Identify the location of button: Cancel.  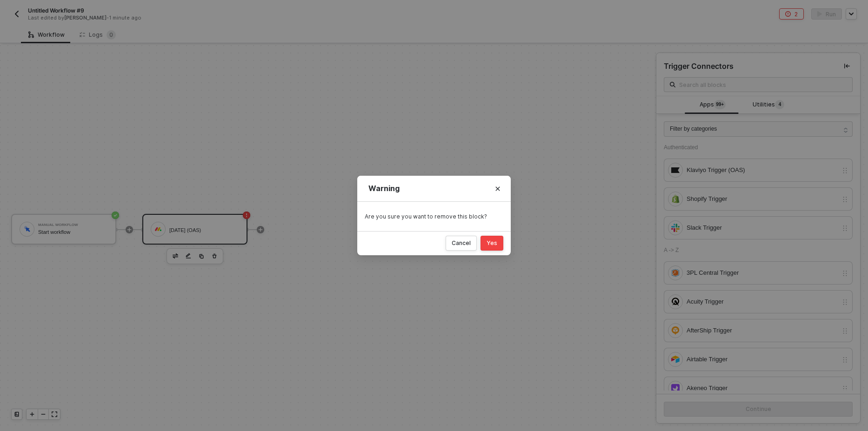
(461, 243).